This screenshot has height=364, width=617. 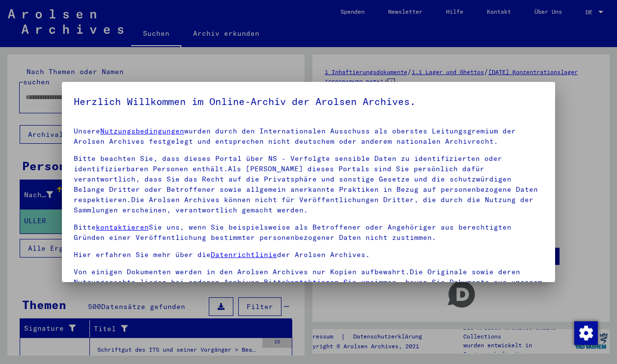 I want to click on img: Zustimmung ändern, so click(x=585, y=333).